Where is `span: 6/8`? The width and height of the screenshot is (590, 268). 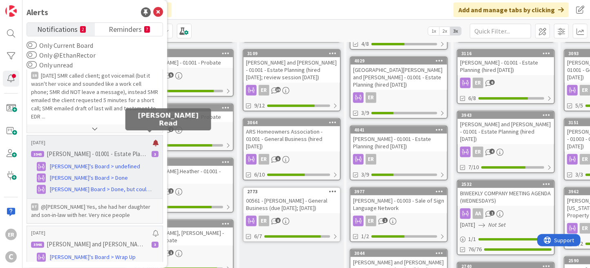
span: 6/8 is located at coordinates (472, 98).